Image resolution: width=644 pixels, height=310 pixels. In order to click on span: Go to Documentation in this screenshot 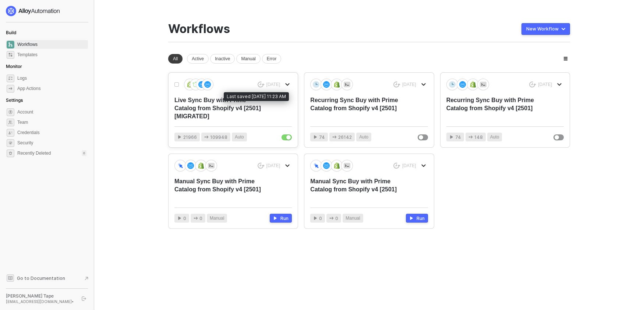, I will do `click(41, 278)`.